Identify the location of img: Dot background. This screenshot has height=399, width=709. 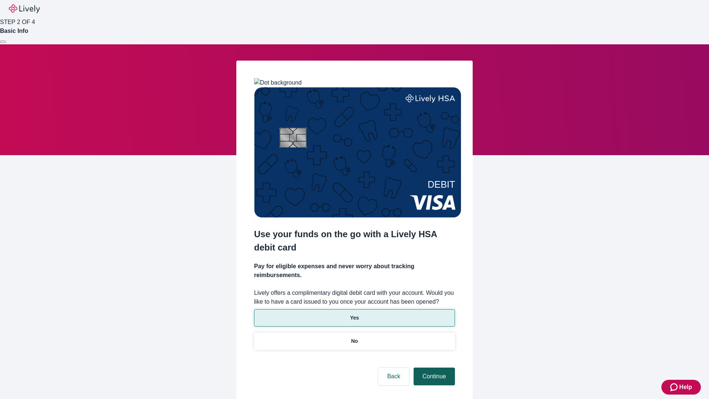
(278, 83).